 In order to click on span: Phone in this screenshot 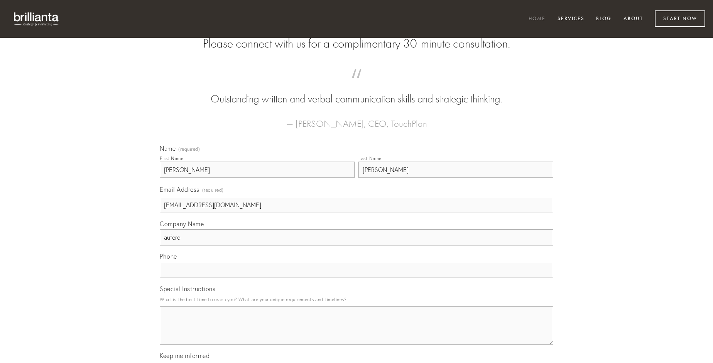, I will do `click(168, 256)`.